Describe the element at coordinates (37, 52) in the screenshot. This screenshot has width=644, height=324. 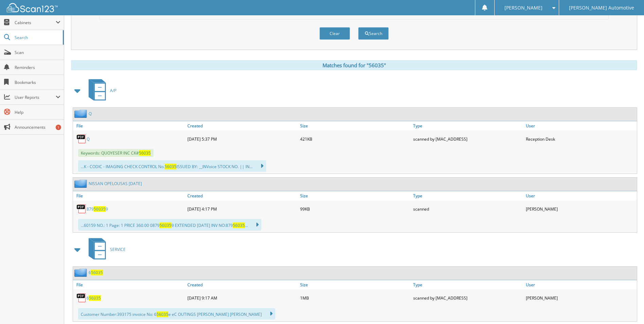
I see `span: Scan` at that location.